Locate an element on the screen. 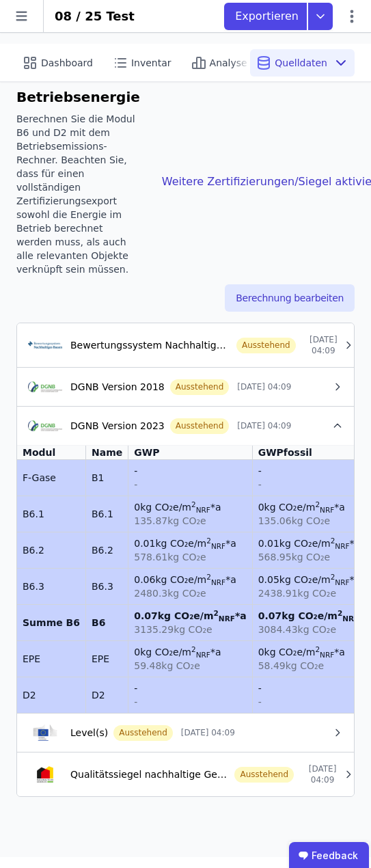  div: F-Gase is located at coordinates (51, 478).